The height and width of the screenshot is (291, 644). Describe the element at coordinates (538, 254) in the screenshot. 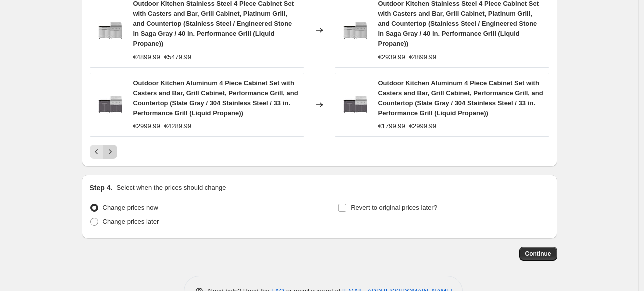

I see `span: Continue` at that location.